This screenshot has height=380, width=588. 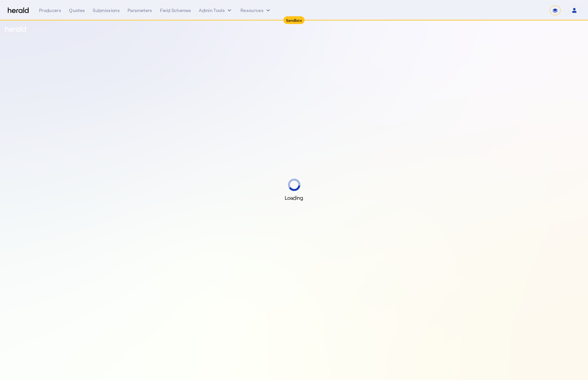 I want to click on div: Parameters, so click(x=140, y=10).